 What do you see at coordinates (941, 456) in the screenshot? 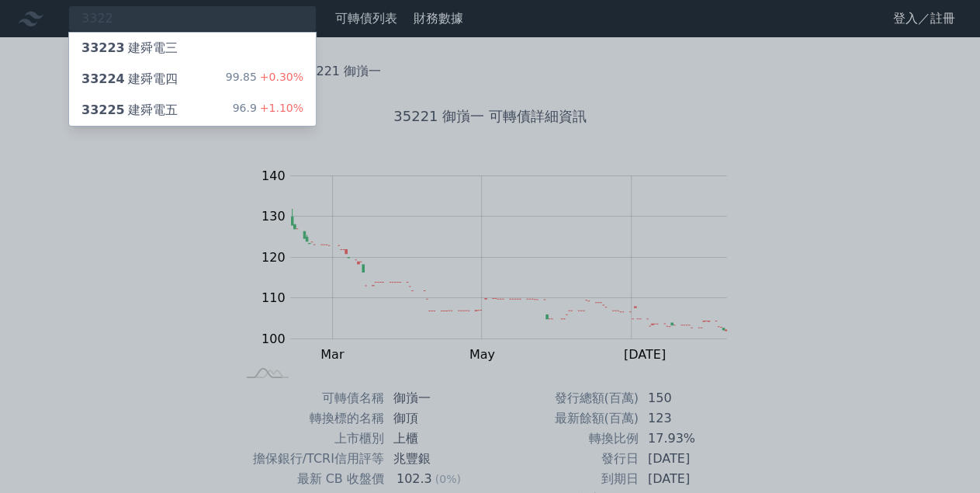
I see `div: 聊天小工具` at bounding box center [941, 456].